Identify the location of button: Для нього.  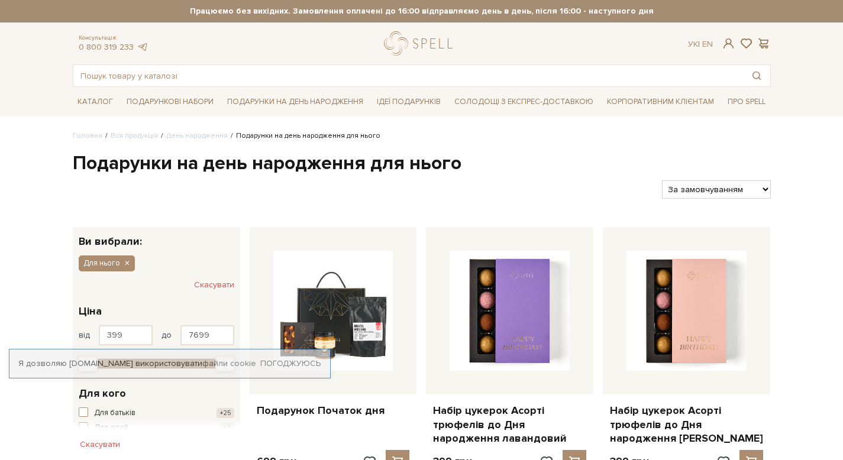
(106, 263).